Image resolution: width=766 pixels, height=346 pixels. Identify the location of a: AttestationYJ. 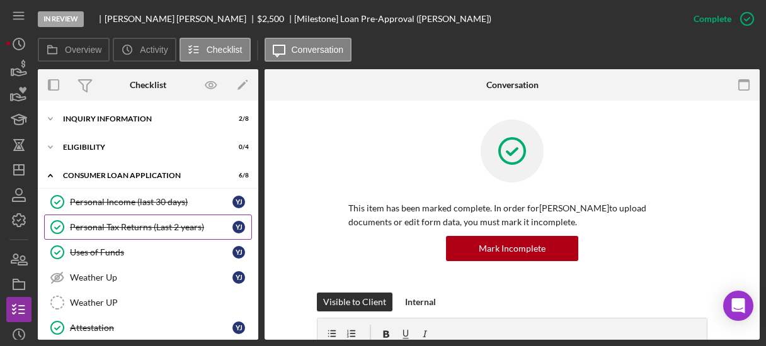
(148, 328).